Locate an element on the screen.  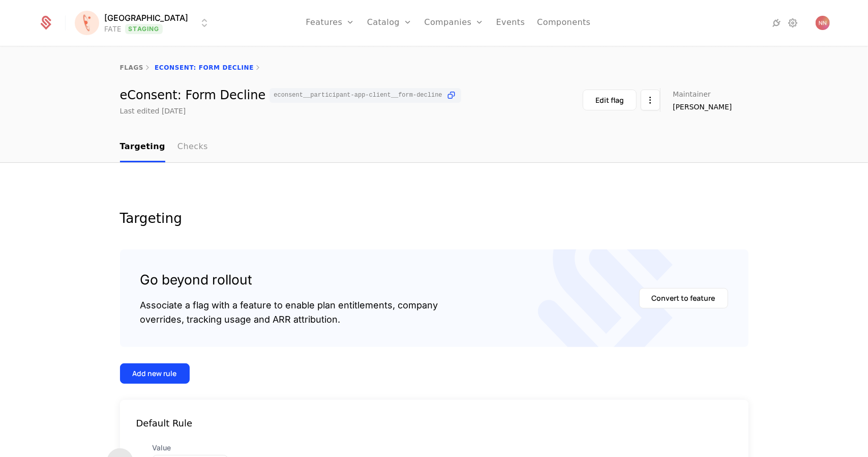
a: Settings is located at coordinates (793, 23).